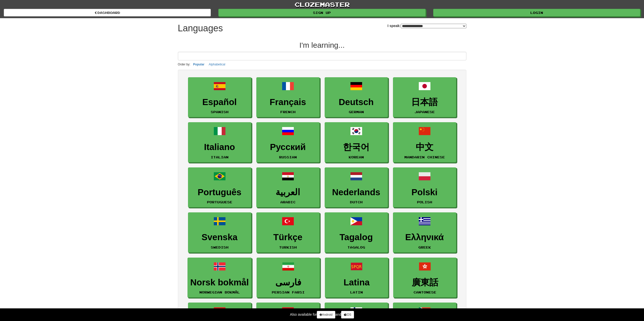 This screenshot has height=321, width=644. Describe the element at coordinates (356, 112) in the screenshot. I see `small: German` at that location.